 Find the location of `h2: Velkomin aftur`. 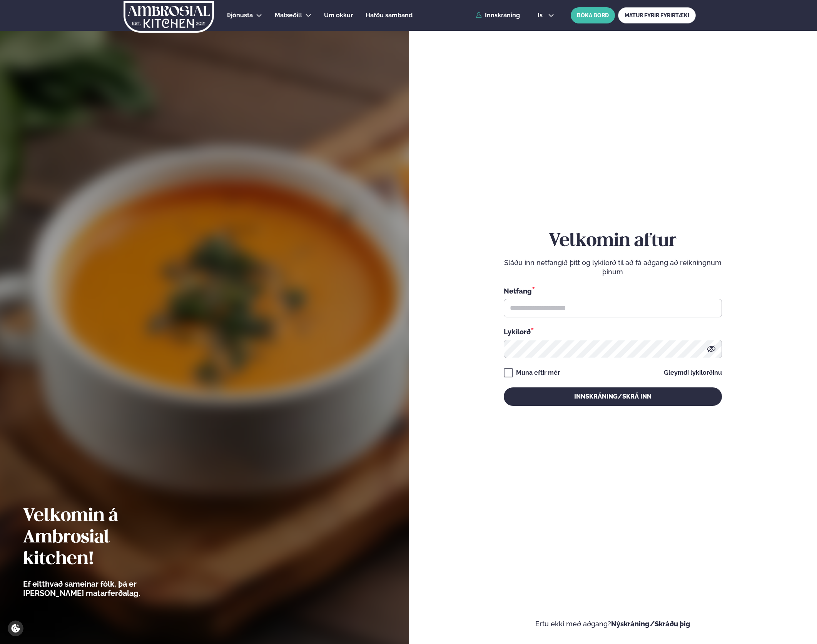

h2: Velkomin aftur is located at coordinates (613, 241).